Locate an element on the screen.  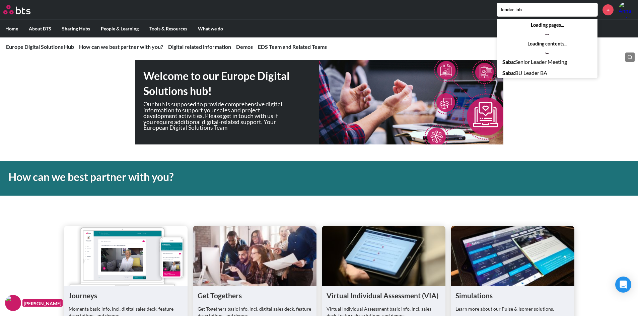
a: Go home is located at coordinates (23, 10).